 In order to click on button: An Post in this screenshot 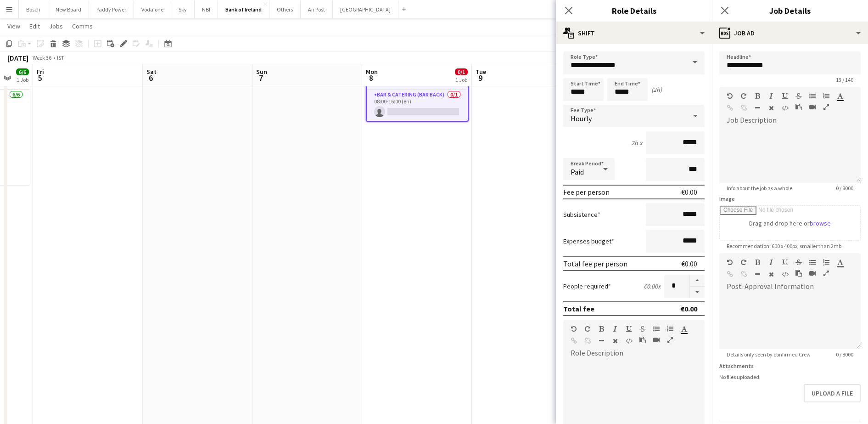, I will do `click(317, 9)`.